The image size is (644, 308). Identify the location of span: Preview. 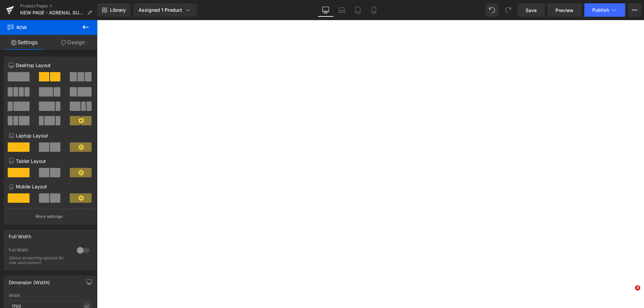
(564, 10).